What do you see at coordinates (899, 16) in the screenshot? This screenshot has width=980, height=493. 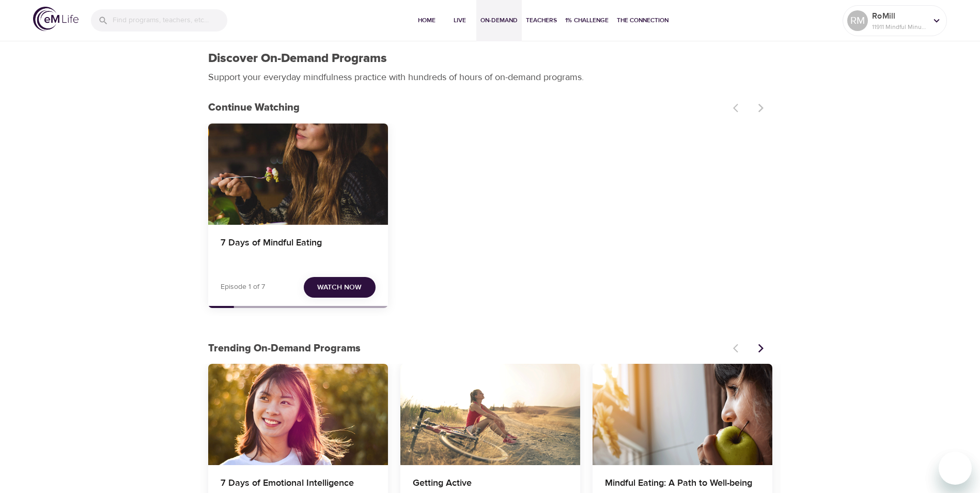 I see `p: RoMill` at bounding box center [899, 16].